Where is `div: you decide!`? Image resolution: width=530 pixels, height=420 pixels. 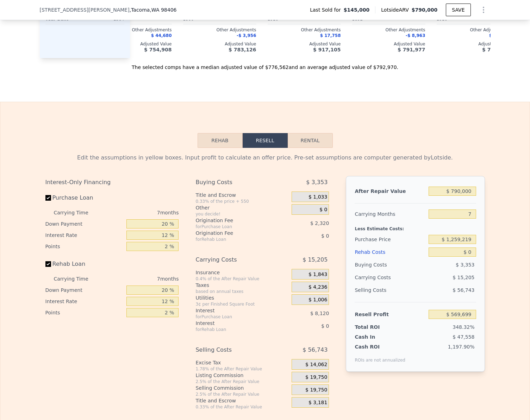 div: you decide! is located at coordinates (242, 214).